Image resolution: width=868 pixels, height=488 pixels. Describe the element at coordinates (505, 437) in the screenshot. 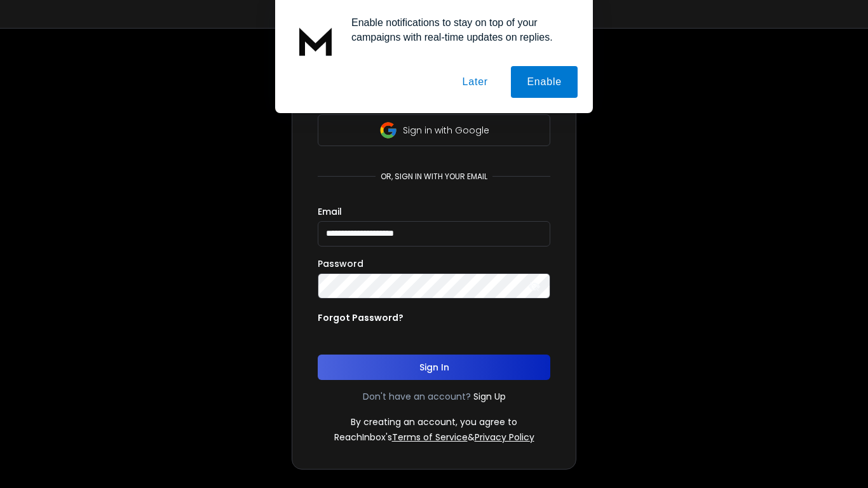

I see `a: Privacy Policy` at that location.